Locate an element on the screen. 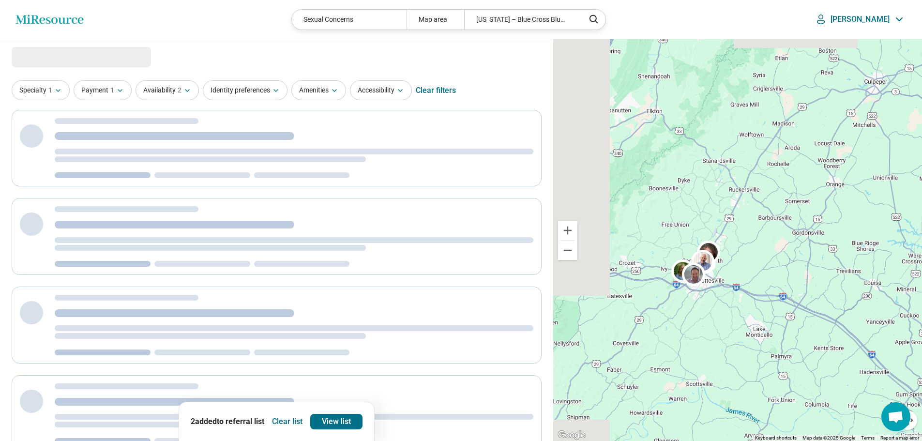 This screenshot has height=441, width=922. div: Clear filters is located at coordinates (436, 90).